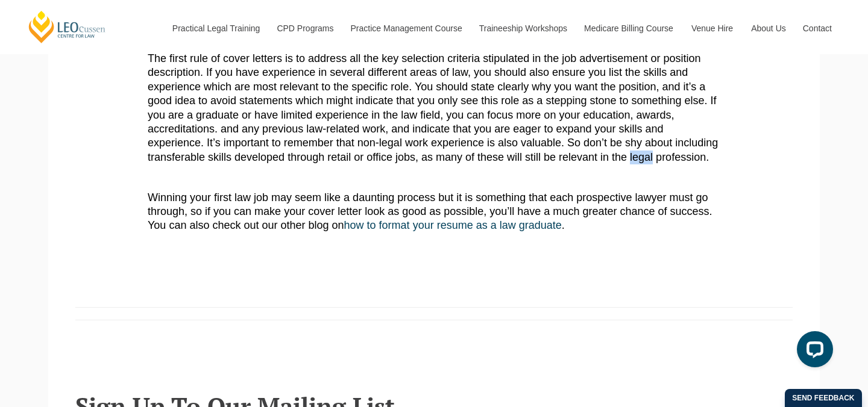  I want to click on a: Practice Management Course, so click(405, 28).